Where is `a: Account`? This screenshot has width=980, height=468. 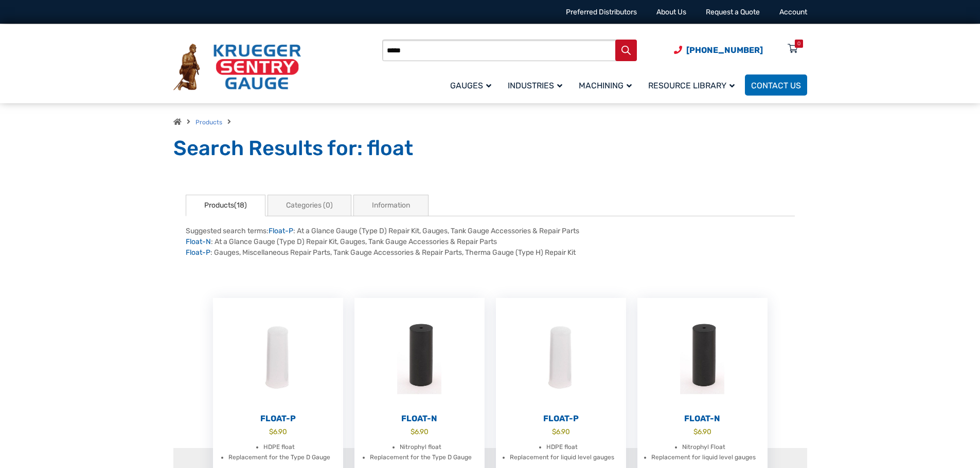 a: Account is located at coordinates (793, 12).